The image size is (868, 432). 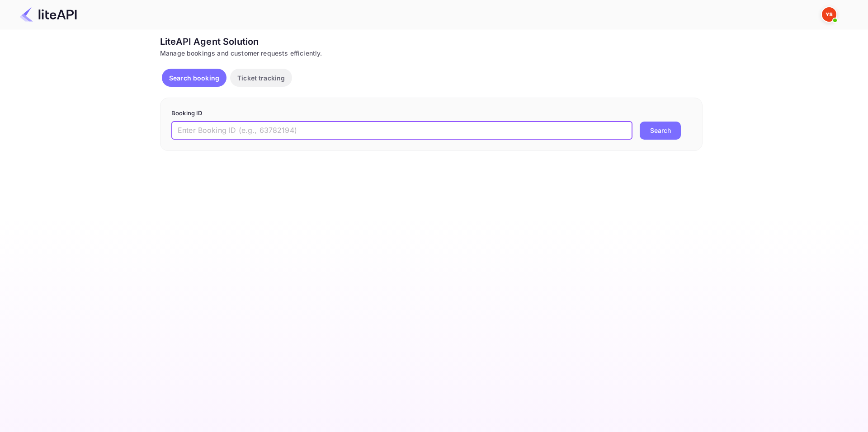 I want to click on img: Yandex Support, so click(x=830, y=15).